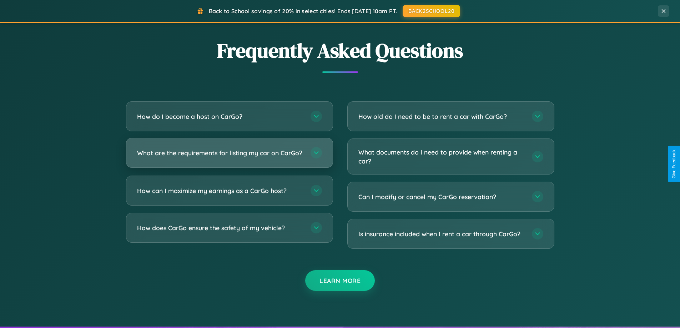  I want to click on h3: What are the requirements for listing my car on CarGo?, so click(220, 153).